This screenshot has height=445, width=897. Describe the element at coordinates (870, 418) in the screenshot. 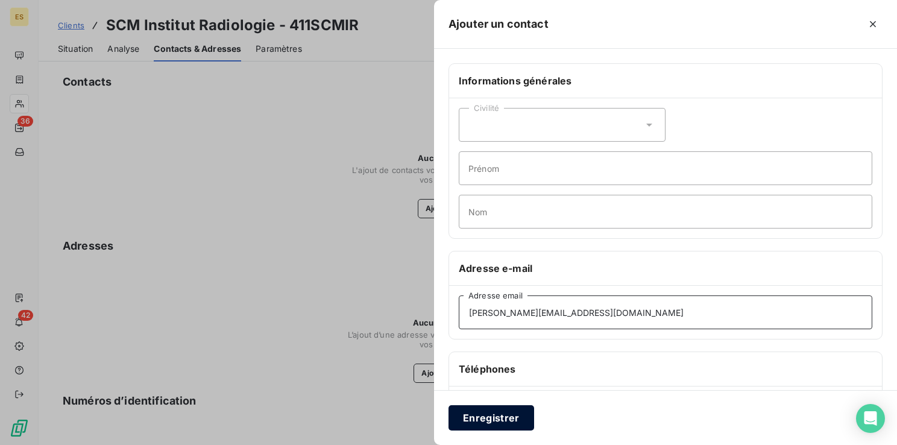

I see `div: Open Intercom Messenger` at that location.